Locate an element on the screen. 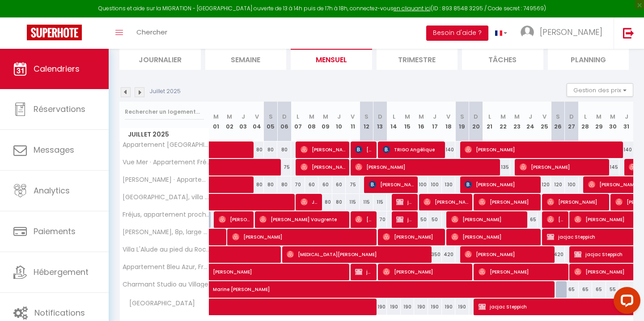  th: 11 is located at coordinates (352, 121).